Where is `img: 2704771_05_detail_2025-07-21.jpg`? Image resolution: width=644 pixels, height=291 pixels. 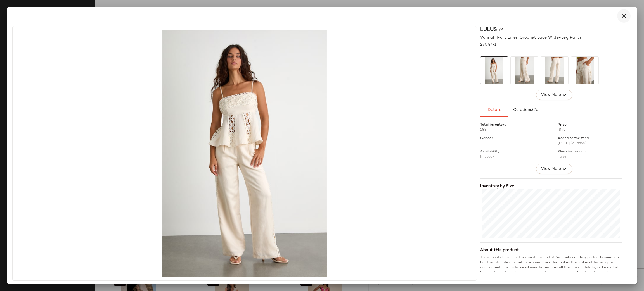 img: 2704771_05_detail_2025-07-21.jpg is located at coordinates (585, 70).